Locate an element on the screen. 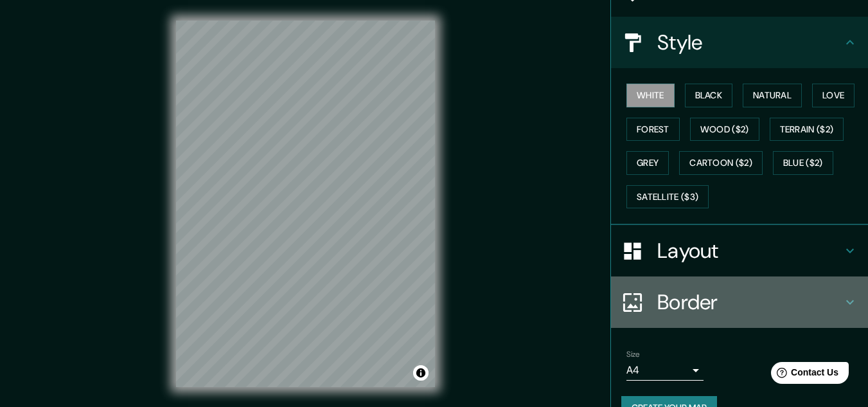 Image resolution: width=868 pixels, height=407 pixels. h4: Layout is located at coordinates (750, 250).